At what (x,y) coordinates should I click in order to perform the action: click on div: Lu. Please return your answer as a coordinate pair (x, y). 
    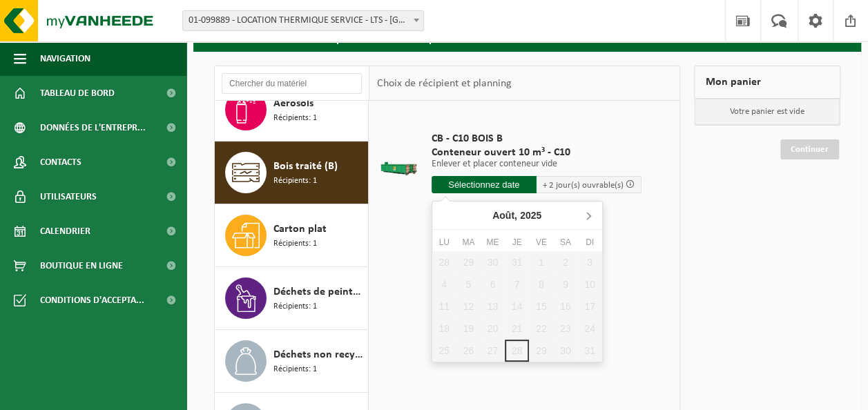
    Looking at the image, I should click on (444, 242).